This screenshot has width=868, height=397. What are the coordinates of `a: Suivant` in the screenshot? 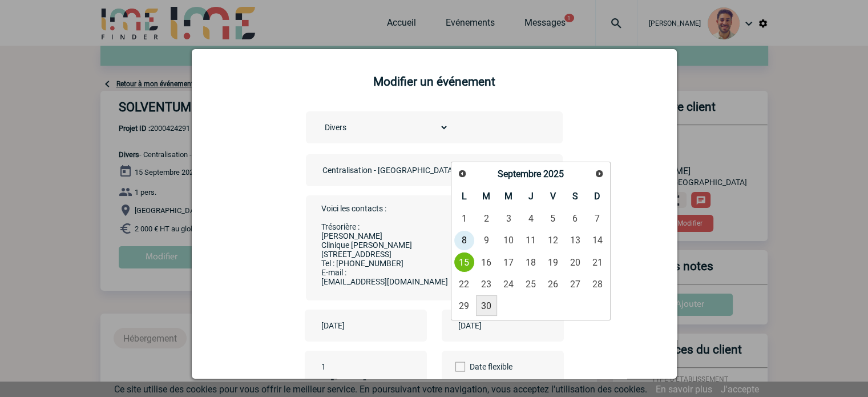 It's located at (598, 173).